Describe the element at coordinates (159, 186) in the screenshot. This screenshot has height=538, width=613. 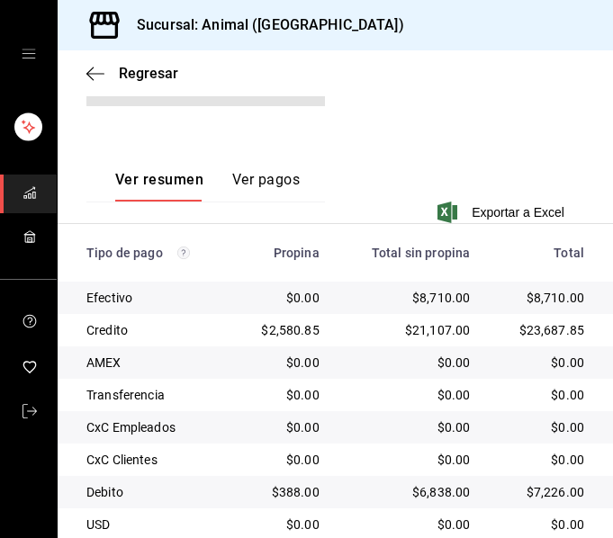
I see `button: Ver resumen` at that location.